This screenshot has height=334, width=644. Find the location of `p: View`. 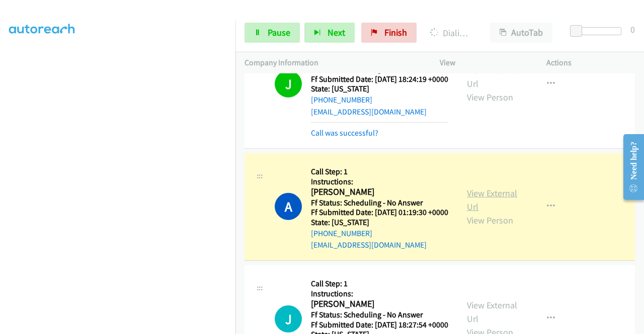

p: View is located at coordinates (484, 63).